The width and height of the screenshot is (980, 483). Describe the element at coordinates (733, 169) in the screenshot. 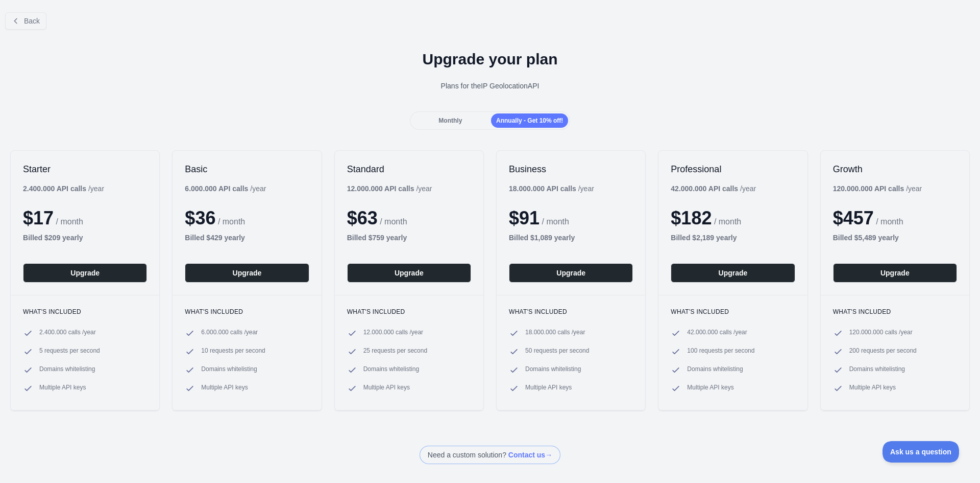

I see `h2: Professional` at that location.